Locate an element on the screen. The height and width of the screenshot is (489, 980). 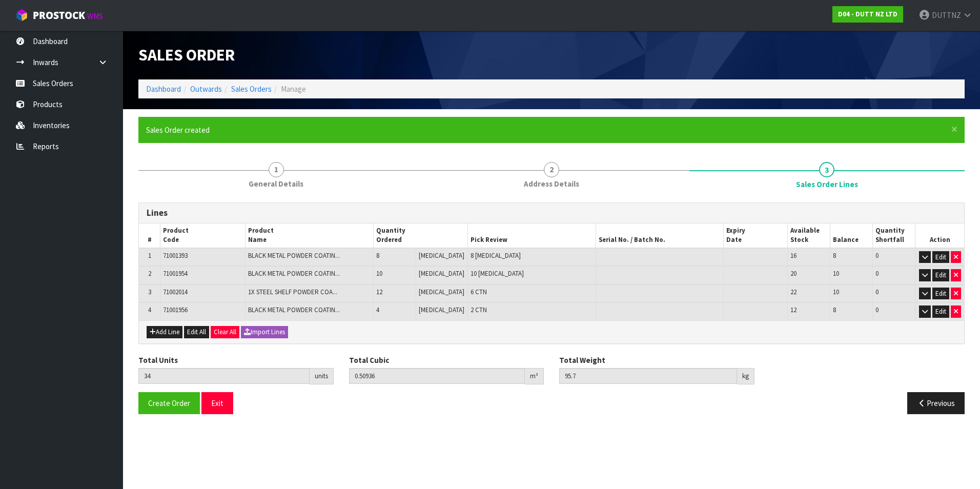
th: Serial No. / Batch No. is located at coordinates (659, 235).